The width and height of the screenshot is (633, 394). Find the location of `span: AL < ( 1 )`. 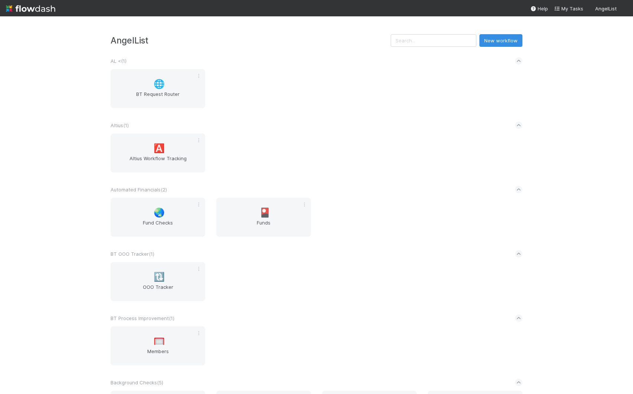

span: AL < ( 1 ) is located at coordinates (118, 61).